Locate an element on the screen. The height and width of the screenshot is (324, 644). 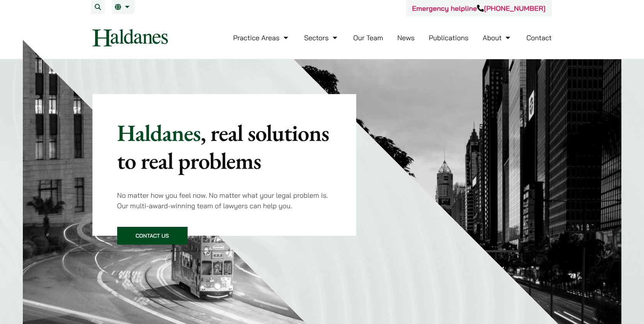
a: Publications is located at coordinates (449, 38).